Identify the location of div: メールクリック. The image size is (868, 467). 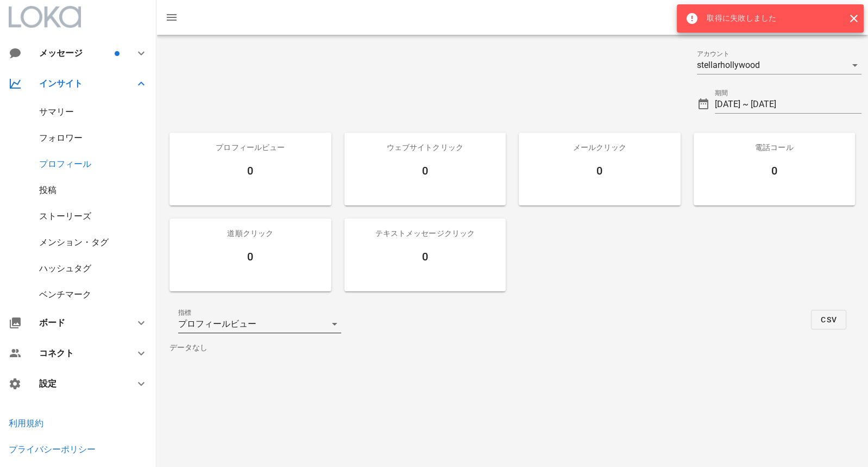
(600, 147).